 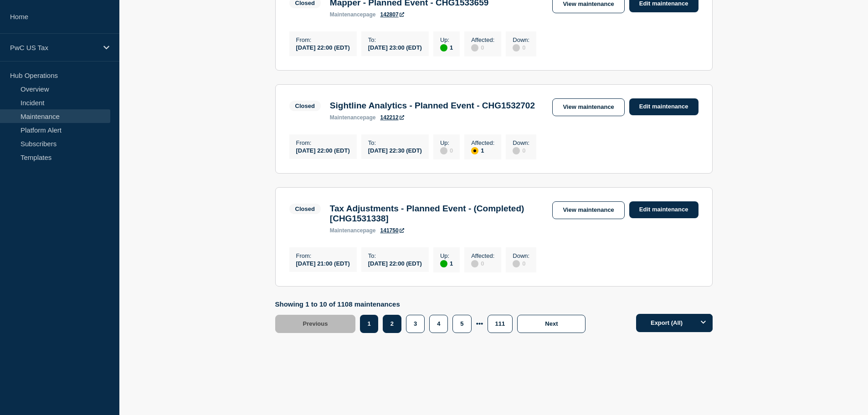 I want to click on button: Options, so click(x=704, y=323).